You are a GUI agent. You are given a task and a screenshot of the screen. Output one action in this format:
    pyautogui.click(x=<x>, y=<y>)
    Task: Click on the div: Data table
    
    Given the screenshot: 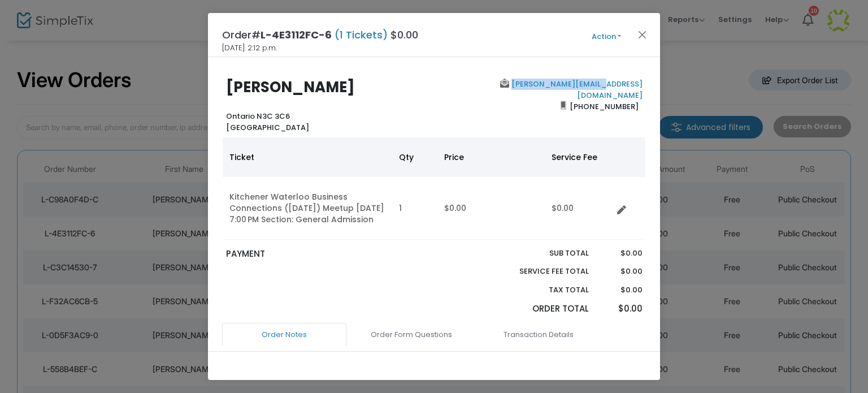 What is the action you would take?
    pyautogui.click(x=434, y=188)
    